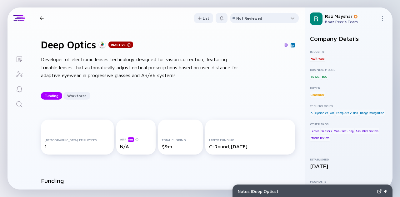  Describe the element at coordinates (312, 113) in the screenshot. I see `div: AI` at that location.